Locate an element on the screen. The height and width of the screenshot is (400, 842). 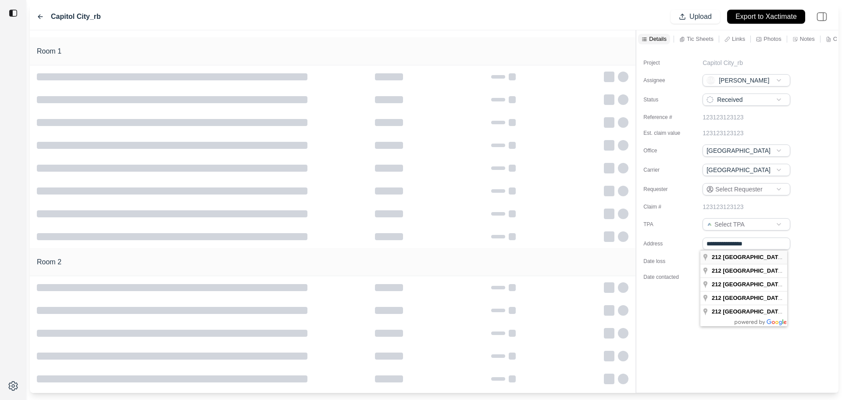
label: Capitol City_rb is located at coordinates (76, 17).